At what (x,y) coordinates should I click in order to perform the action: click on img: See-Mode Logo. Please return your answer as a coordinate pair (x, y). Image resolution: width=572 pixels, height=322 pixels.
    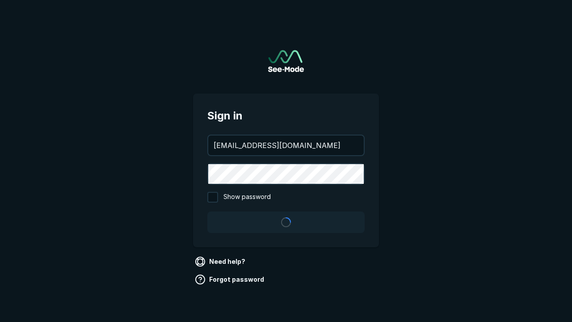
    Looking at the image, I should click on (286, 61).